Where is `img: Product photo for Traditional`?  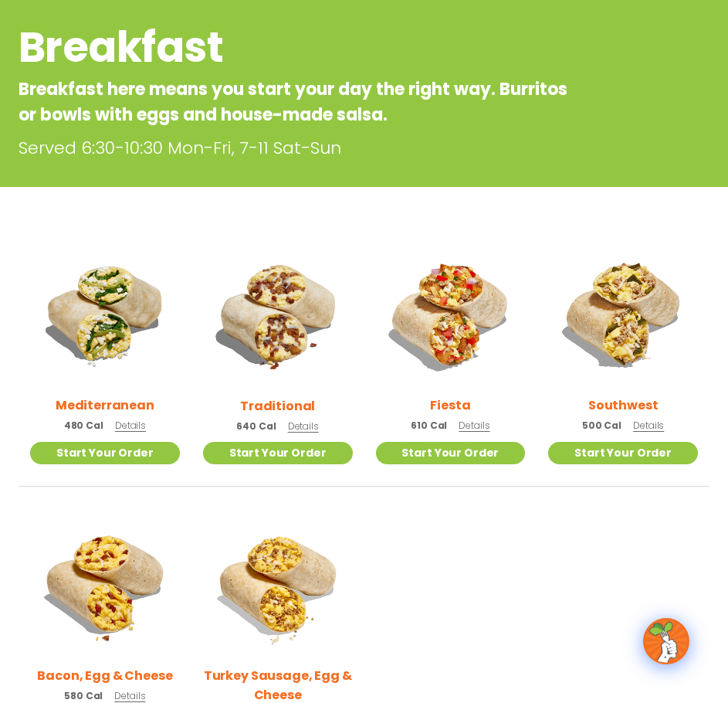 img: Product photo for Traditional is located at coordinates (278, 314).